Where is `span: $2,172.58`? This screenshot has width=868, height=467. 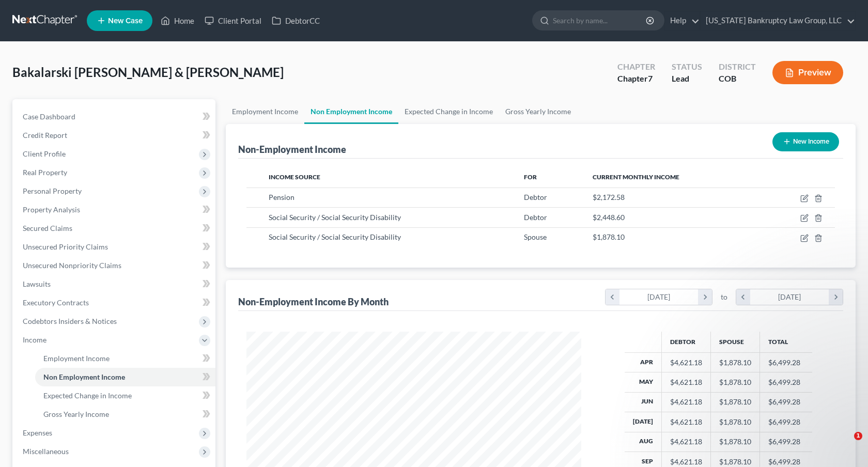
span: $2,172.58 is located at coordinates (609, 197).